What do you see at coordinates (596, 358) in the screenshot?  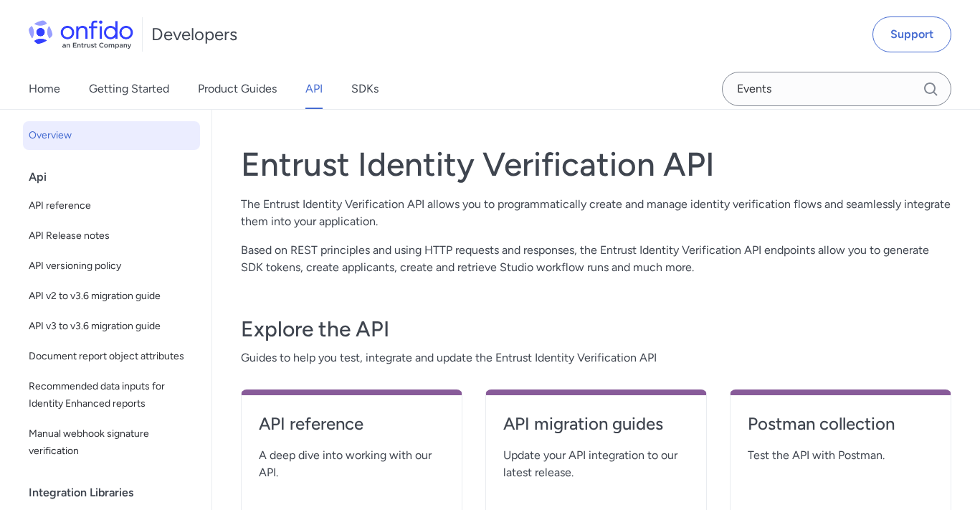 I see `span: Guides to help you test, integrate and update the Entrust Identity Verification API` at bounding box center [596, 358].